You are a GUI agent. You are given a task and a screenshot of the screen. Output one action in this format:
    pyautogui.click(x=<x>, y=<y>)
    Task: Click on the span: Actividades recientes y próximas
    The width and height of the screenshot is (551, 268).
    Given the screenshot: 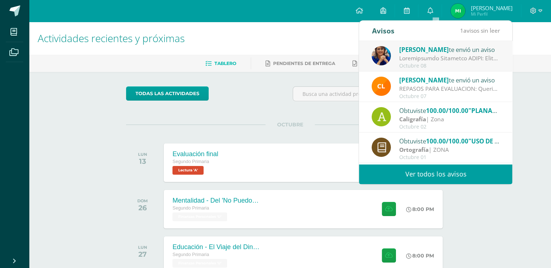 What is the action you would take?
    pyautogui.click(x=111, y=38)
    